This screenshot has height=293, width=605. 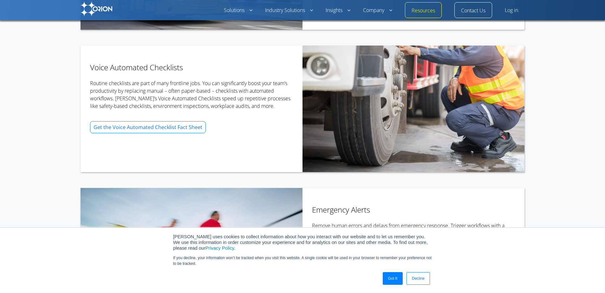 I want to click on a: Log in, so click(x=511, y=10).